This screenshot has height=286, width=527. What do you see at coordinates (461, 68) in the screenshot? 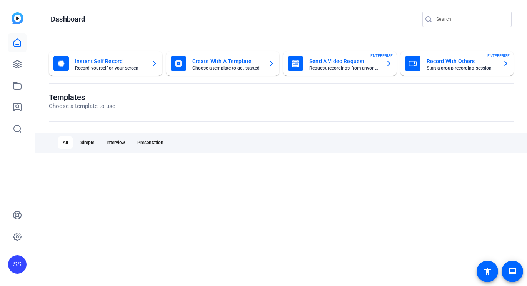
I see `mat-card-subtitle: Start a group recording session` at bounding box center [461, 68].